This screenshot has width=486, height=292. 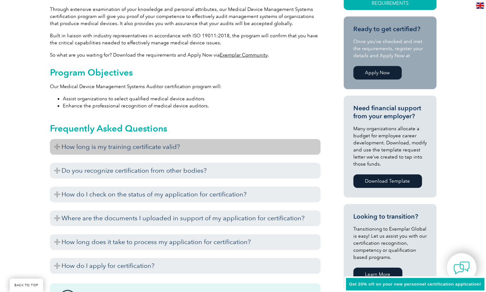 What do you see at coordinates (390, 112) in the screenshot?
I see `h3: Need financial support from your employer?` at bounding box center [390, 112].